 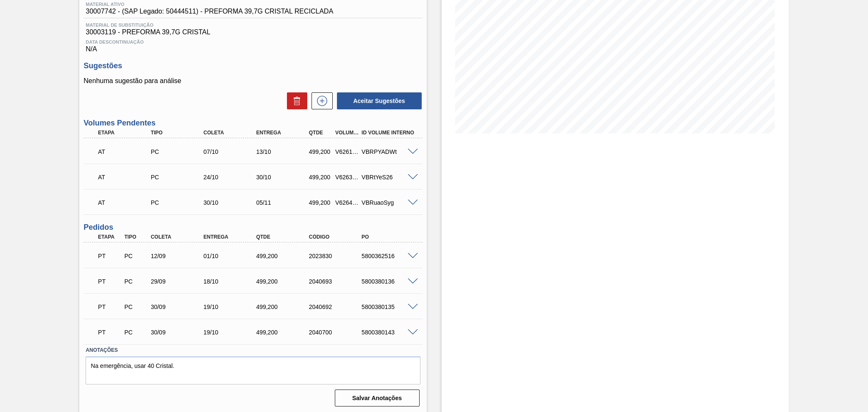 What do you see at coordinates (347, 177) in the screenshot?
I see `div: V626370` at bounding box center [347, 177].